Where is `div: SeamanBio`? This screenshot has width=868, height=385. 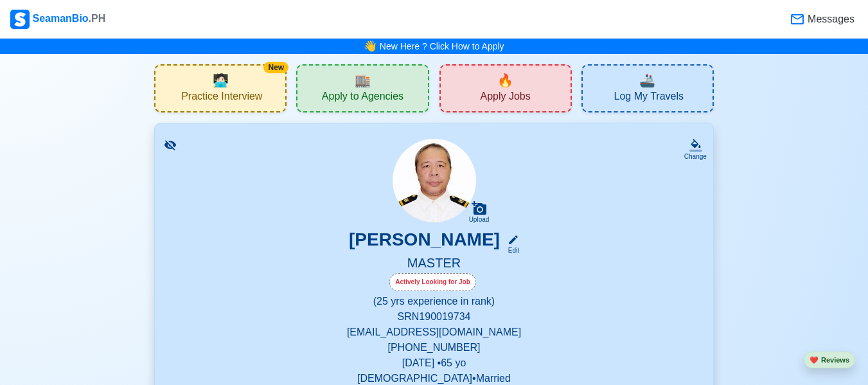
div: SeamanBio is located at coordinates (57, 19).